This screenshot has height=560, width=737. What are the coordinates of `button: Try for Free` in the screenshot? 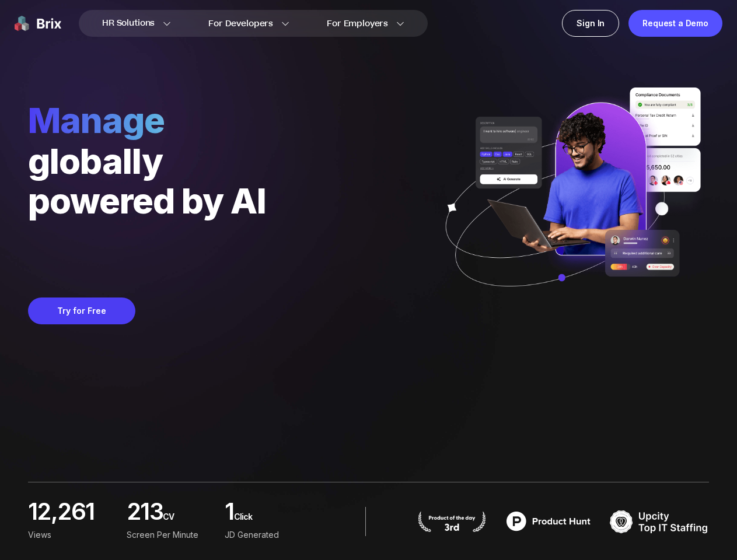 It's located at (82, 311).